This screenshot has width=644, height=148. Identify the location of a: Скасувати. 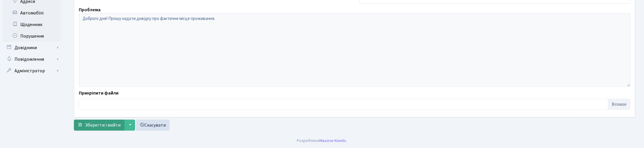
(153, 125).